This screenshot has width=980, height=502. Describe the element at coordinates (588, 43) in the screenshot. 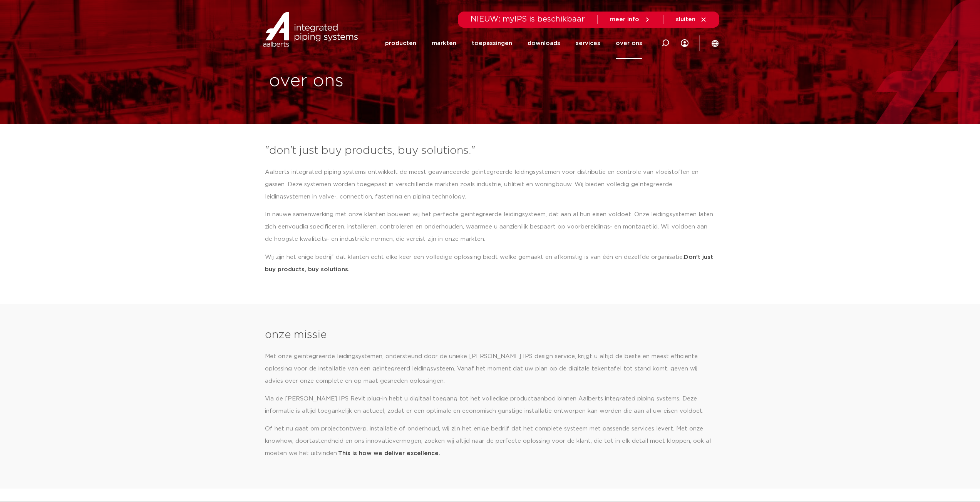

I see `a: services` at that location.